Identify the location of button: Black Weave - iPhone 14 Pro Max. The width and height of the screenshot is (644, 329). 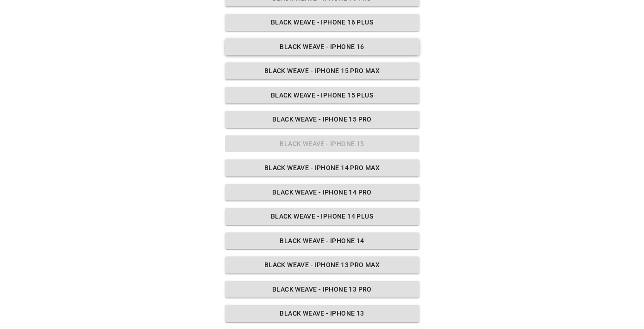
(322, 168).